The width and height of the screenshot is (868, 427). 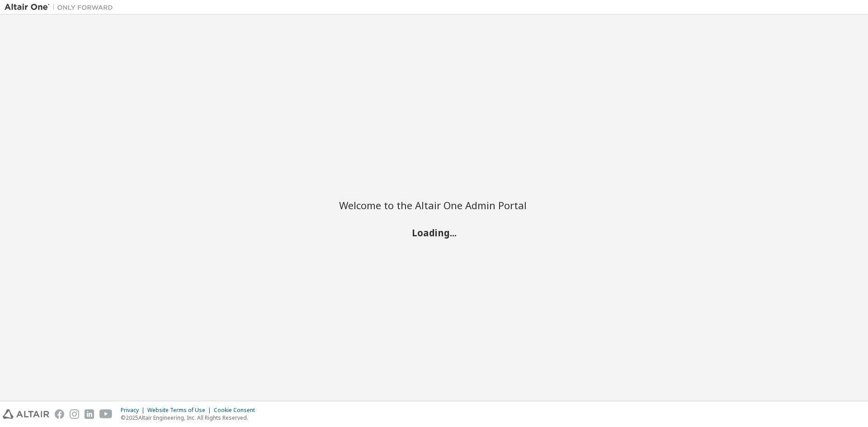 I want to click on p: © 2025 Altair Engineering, Inc. All Rights Reserved., so click(x=190, y=417).